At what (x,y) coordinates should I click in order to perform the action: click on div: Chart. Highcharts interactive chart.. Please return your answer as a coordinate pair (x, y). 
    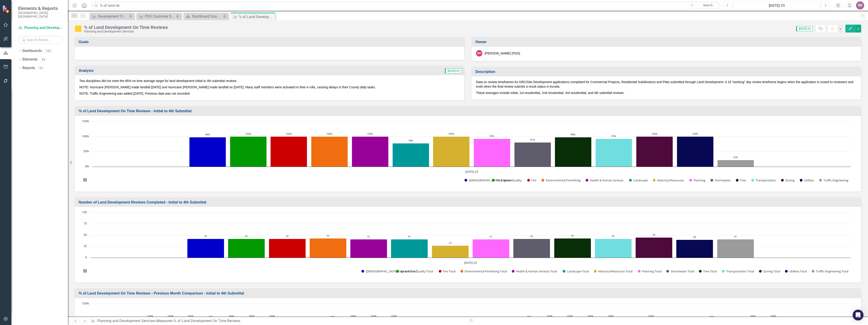
    Looking at the image, I should click on (468, 245).